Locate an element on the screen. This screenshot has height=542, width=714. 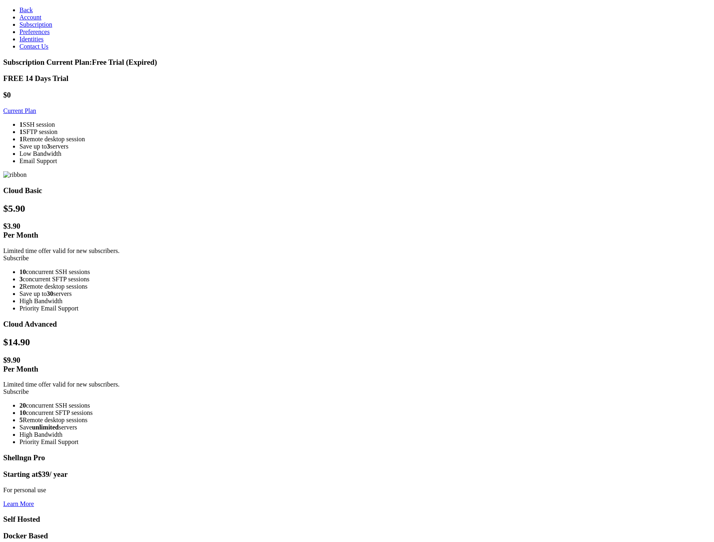
h3: Cloud Basic is located at coordinates (357, 191).